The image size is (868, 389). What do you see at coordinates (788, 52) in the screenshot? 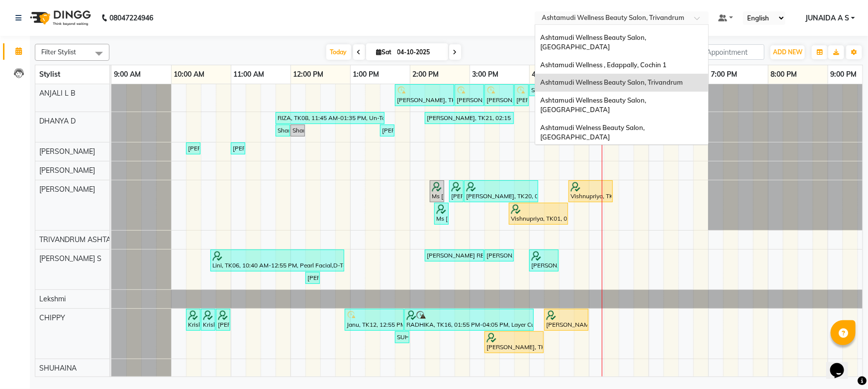
I see `span: ADD NEW` at bounding box center [788, 52].